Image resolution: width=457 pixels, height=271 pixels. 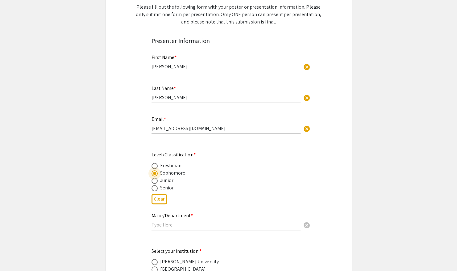 What do you see at coordinates (164, 88) in the screenshot?
I see `mat-label: Last Name` at bounding box center [164, 88].